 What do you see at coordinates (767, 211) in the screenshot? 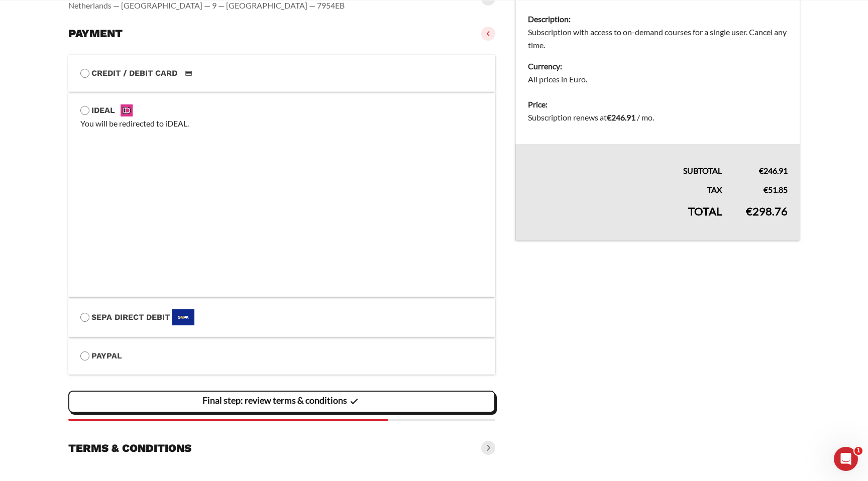
I see `bdi: 298.76` at bounding box center [767, 211].